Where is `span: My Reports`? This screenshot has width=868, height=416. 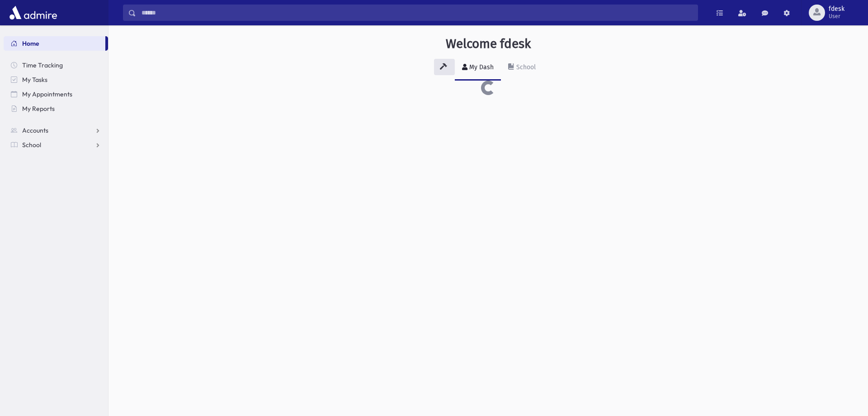
span: My Reports is located at coordinates (38, 109).